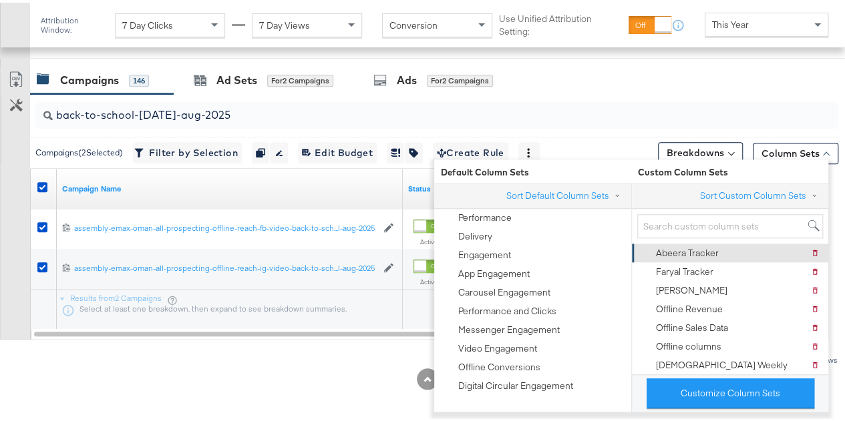  Describe the element at coordinates (187, 150) in the screenshot. I see `button: Filter by Selection` at that location.